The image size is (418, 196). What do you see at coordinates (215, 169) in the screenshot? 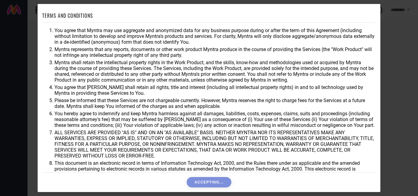
I see `li: This document is an electronic record in terms of Information Technology Act, 2000, and the Rules...` at bounding box center [215, 169].